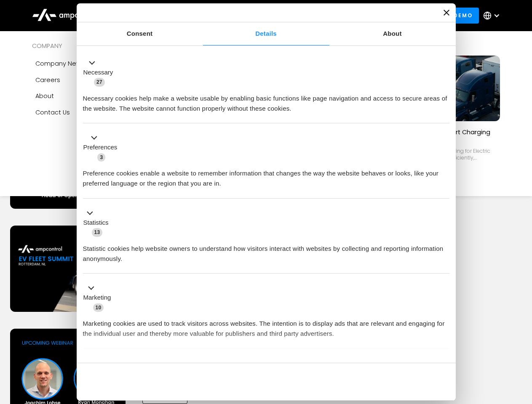  I want to click on label: Marketing, so click(97, 298).